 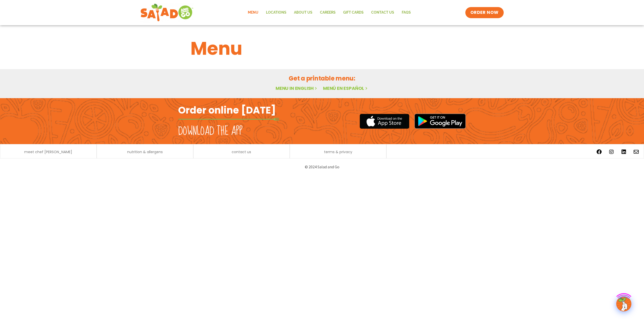 I want to click on a: GIFT CARDS, so click(x=353, y=13).